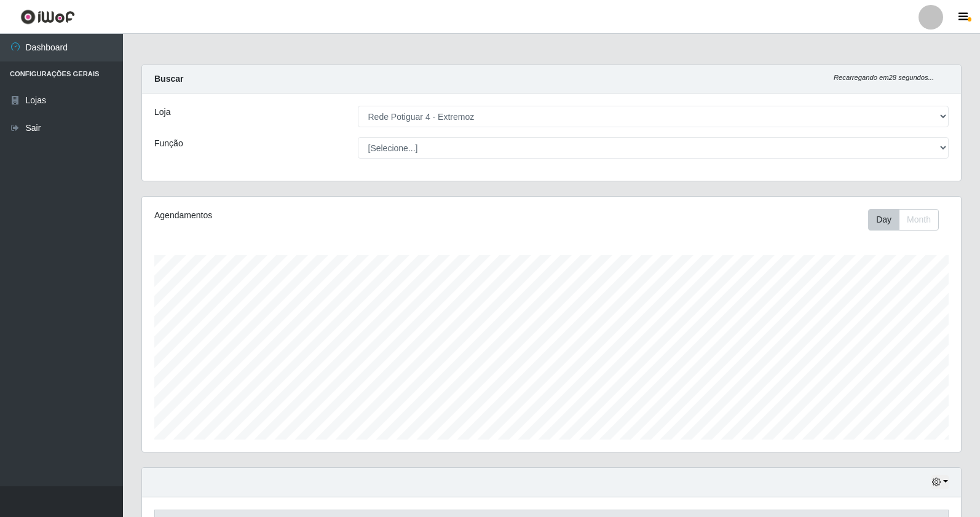 The height and width of the screenshot is (517, 980). What do you see at coordinates (315, 216) in the screenshot?
I see `div: Agendamentos` at bounding box center [315, 216].